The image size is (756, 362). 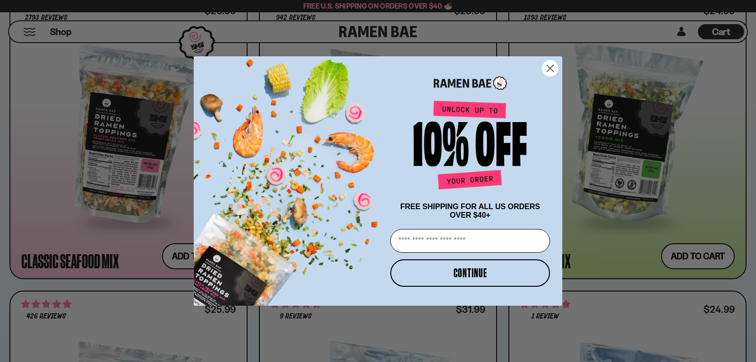 What do you see at coordinates (470, 147) in the screenshot?
I see `img: Unlock up to 10% off` at bounding box center [470, 147].